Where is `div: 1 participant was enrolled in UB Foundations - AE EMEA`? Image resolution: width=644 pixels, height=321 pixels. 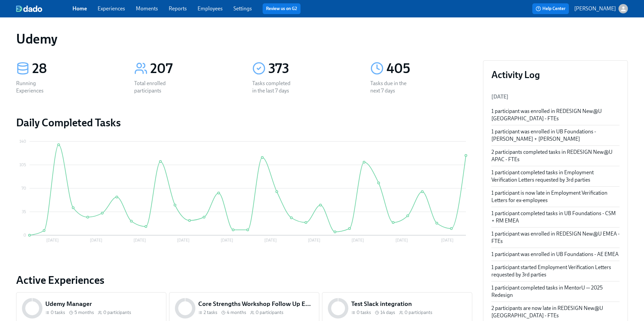 div: 1 participant was enrolled in UB Foundations - AE EMEA is located at coordinates (556, 255).